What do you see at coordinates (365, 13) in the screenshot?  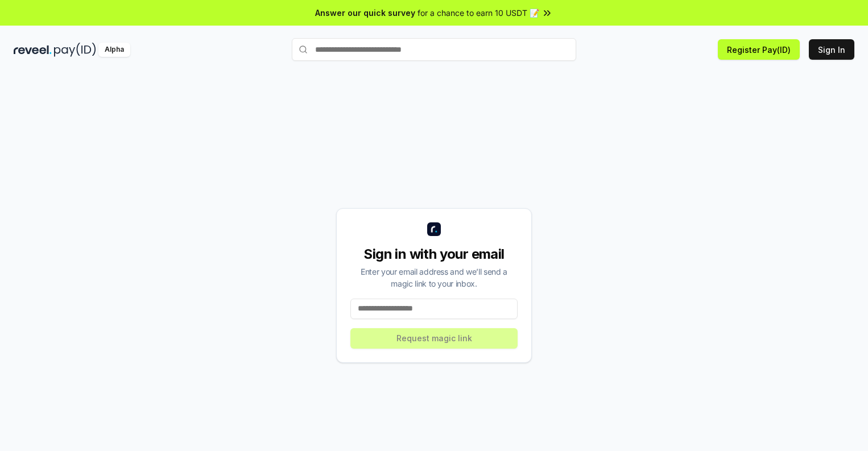 I see `span: Answer our quick survey` at bounding box center [365, 13].